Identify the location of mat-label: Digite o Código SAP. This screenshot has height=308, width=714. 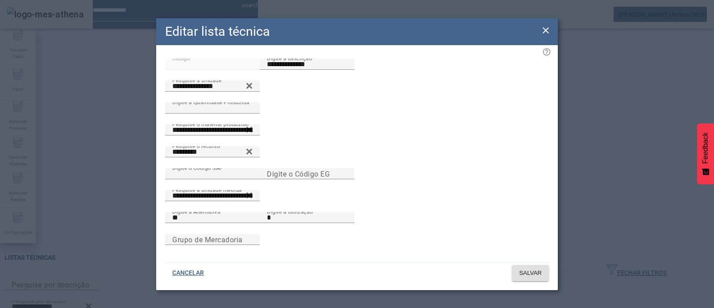
(198, 167).